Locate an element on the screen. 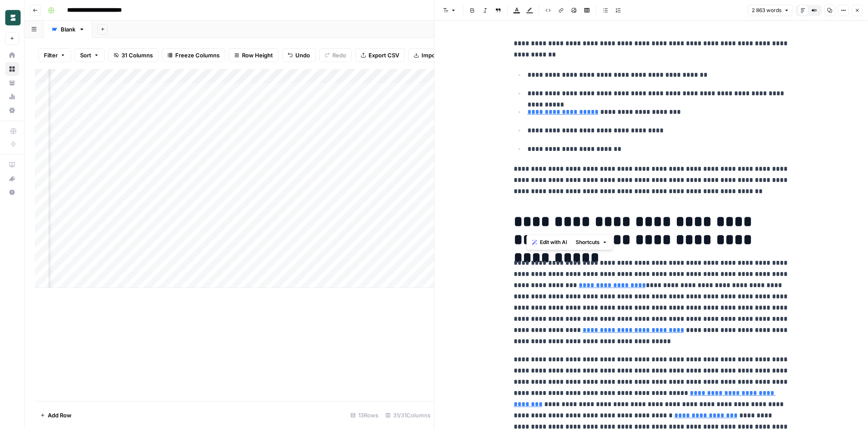 The width and height of the screenshot is (868, 429). span: 2 863 words is located at coordinates (767, 10).